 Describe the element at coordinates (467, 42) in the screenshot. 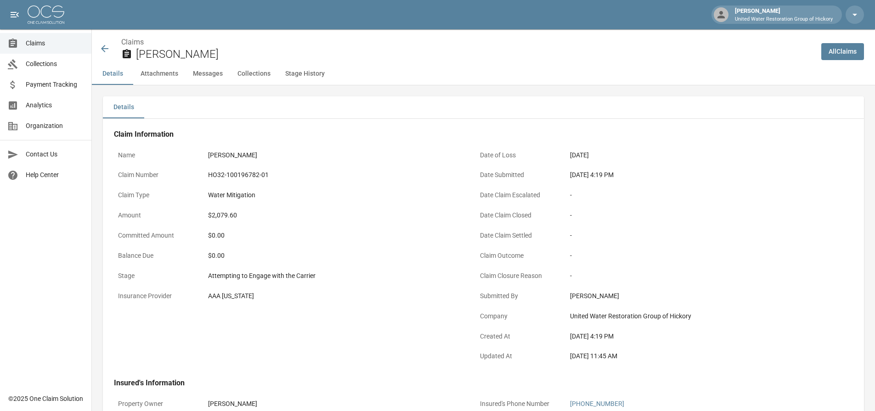

I see `nav: breadcrumb` at that location.